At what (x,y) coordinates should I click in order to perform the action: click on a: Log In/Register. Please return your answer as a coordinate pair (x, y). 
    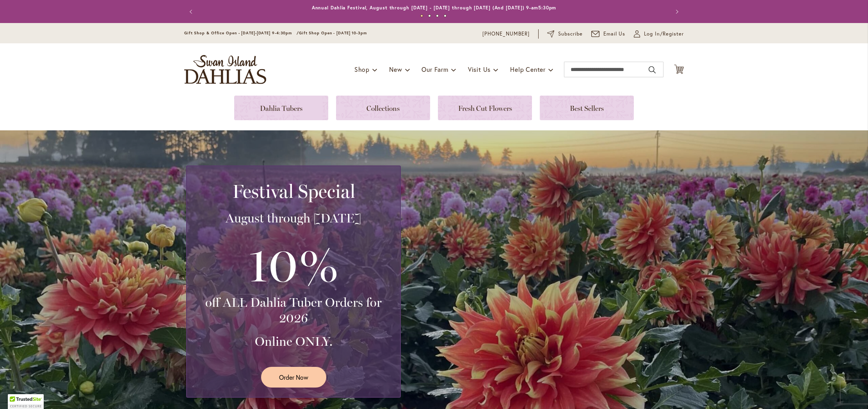
    Looking at the image, I should click on (658, 34).